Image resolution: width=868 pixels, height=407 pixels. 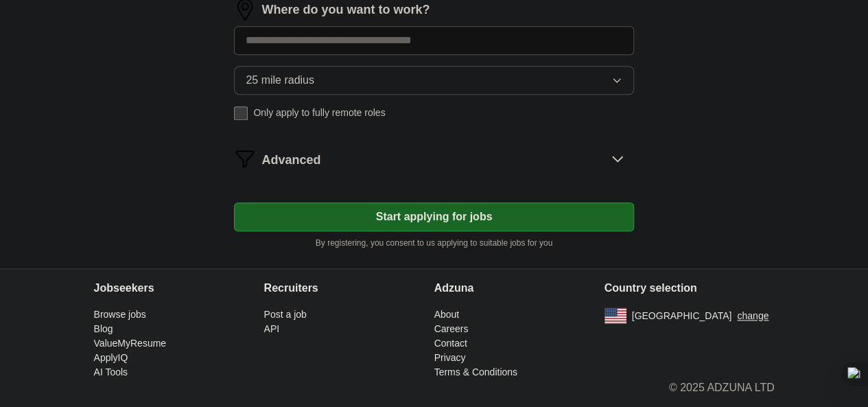 I want to click on img: filter, so click(x=245, y=158).